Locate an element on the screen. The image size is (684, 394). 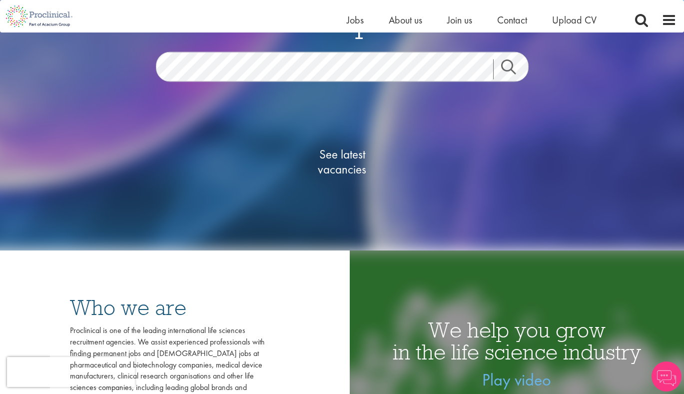
a: Upload CV is located at coordinates (574, 20).